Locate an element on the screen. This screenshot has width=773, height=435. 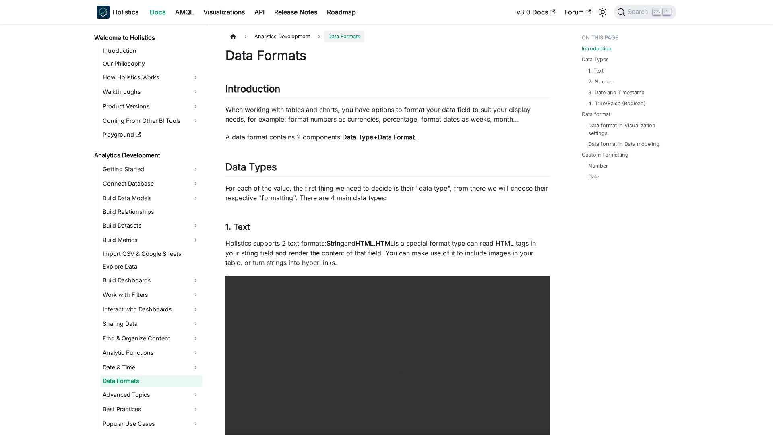
a: Getting Started is located at coordinates (151, 169).